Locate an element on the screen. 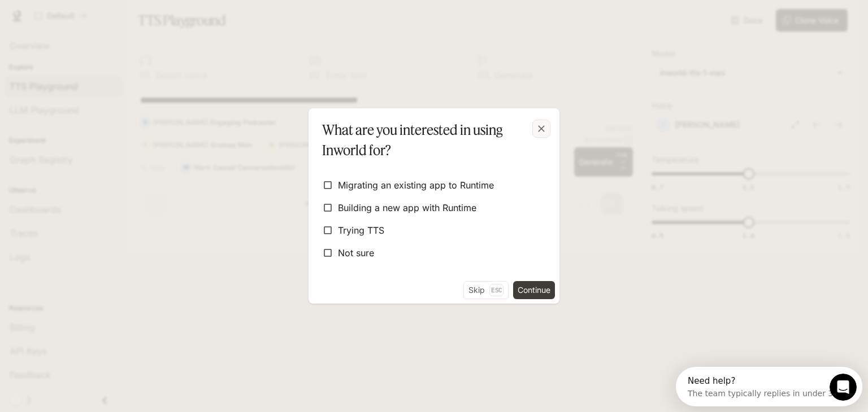 The image size is (868, 412). div: Open Intercom Messenger is located at coordinates (100, 20).